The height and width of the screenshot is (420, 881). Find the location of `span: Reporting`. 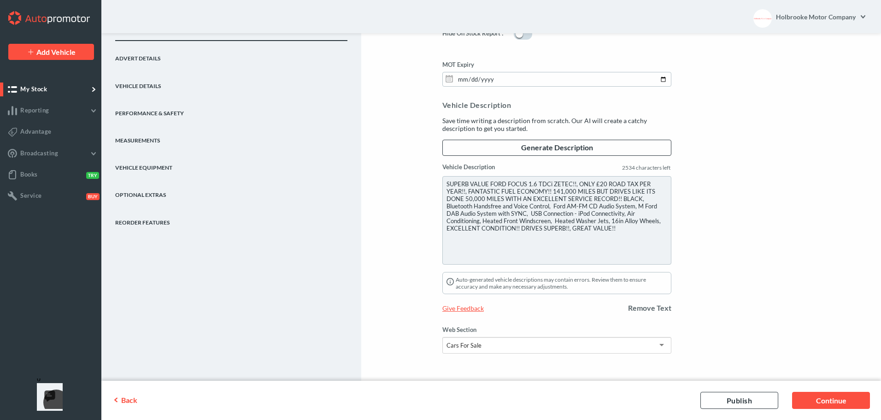

span: Reporting is located at coordinates (35, 110).